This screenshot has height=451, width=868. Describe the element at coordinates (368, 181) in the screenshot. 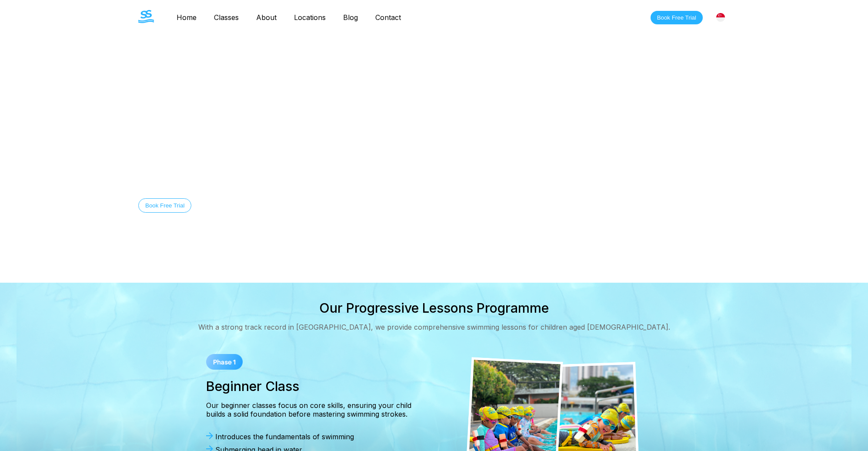

I see `div: Equip your child with essential swimming skills for lifelong safety and confidence in water.` at that location.